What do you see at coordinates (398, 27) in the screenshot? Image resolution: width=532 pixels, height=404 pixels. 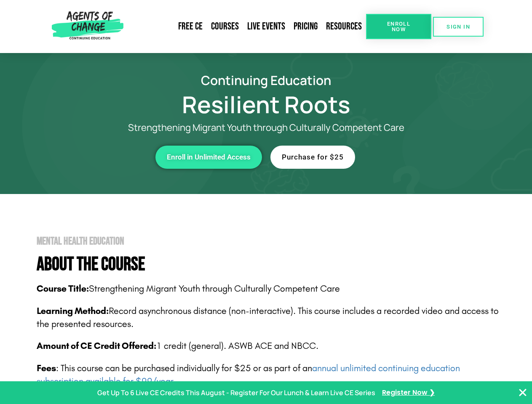 I see `span: Enroll Now` at bounding box center [398, 27].